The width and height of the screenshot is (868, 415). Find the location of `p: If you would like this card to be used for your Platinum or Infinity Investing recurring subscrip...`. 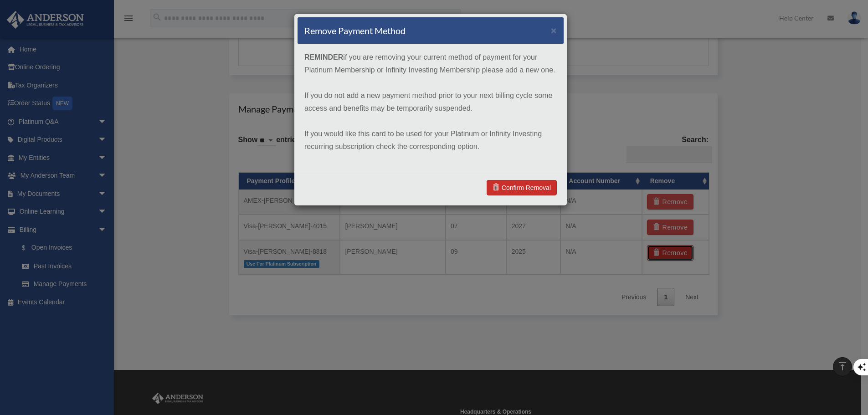

p: If you would like this card to be used for your Platinum or Infinity Investing recurring subscrip... is located at coordinates (431, 140).